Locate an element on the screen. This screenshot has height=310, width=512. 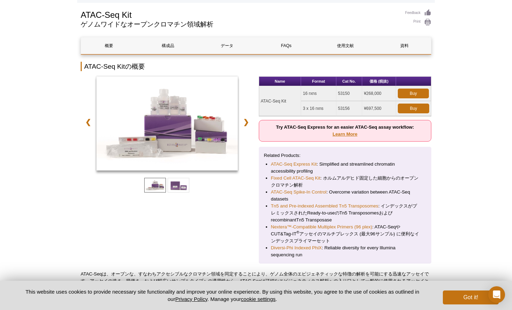
li: : インデックスがプレミックスされたReady-to-useのTn5 TransposomesおよびrecombinantTn5 Transposase is located at coordinates (345, 213).